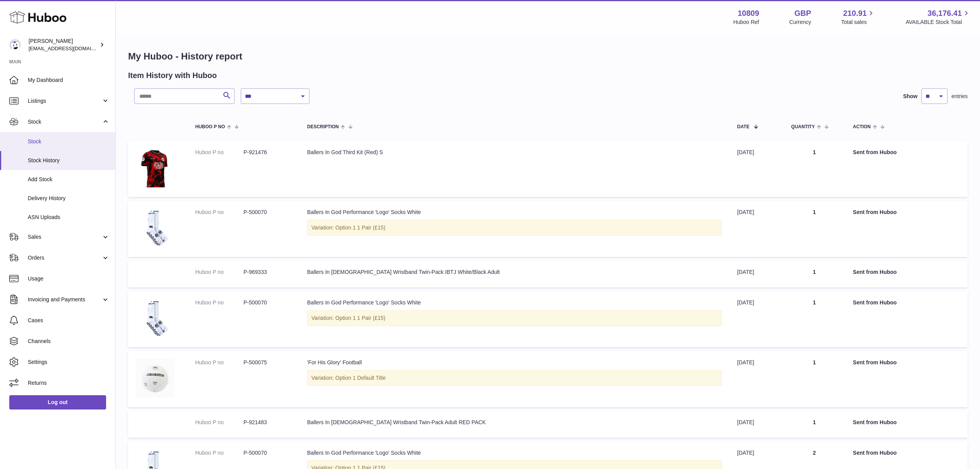  What do you see at coordinates (267, 152) in the screenshot?
I see `dd: P-921476` at bounding box center [267, 152].